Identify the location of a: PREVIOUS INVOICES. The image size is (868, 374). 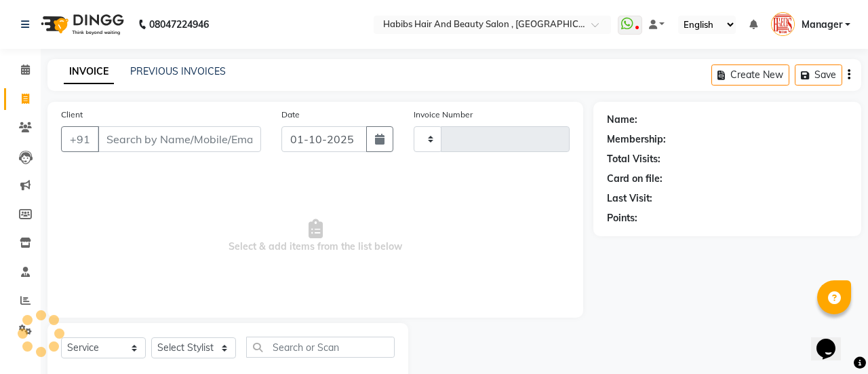
(178, 71).